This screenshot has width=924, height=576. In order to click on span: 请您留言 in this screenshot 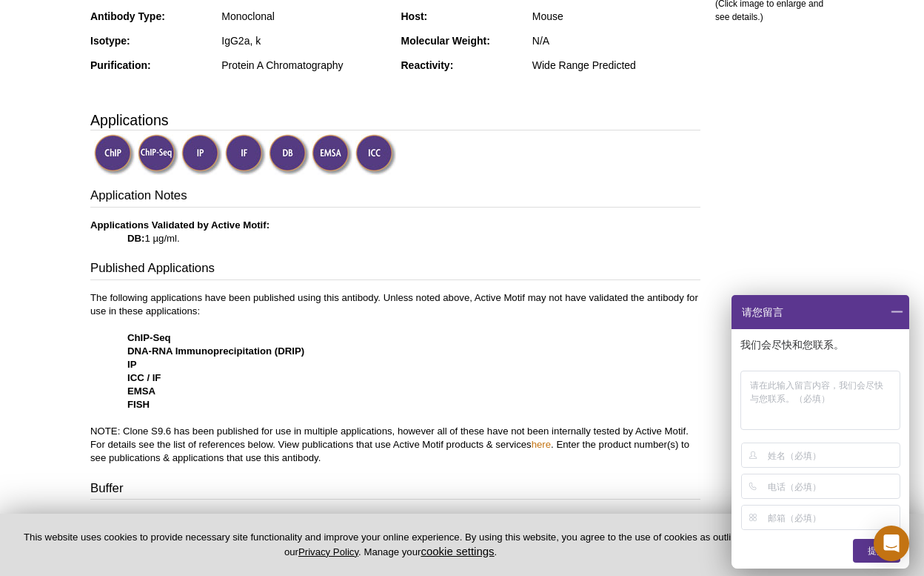, I will do `click(762, 312)`.